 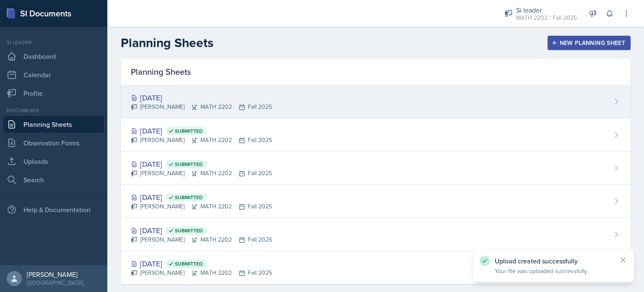 What do you see at coordinates (53, 179) in the screenshot?
I see `a: Search` at bounding box center [53, 179].